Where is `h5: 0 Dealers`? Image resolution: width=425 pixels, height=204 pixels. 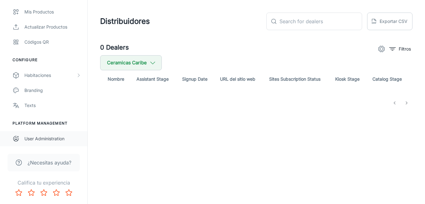 h5: 0 Dealers is located at coordinates (115, 48).